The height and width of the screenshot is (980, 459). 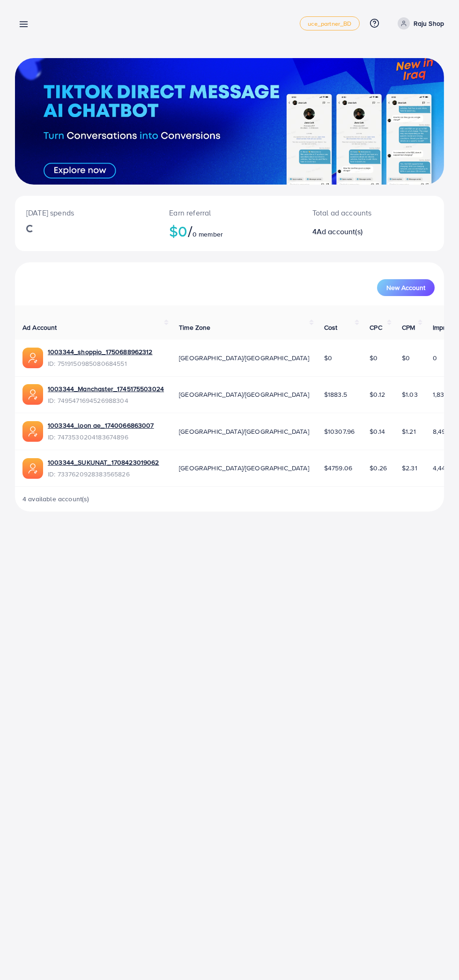 I want to click on span: 0, so click(x=435, y=358).